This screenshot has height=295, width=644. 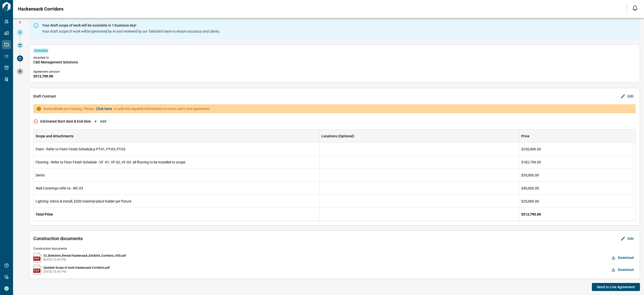 I want to click on span: $230,000.00, so click(x=531, y=149).